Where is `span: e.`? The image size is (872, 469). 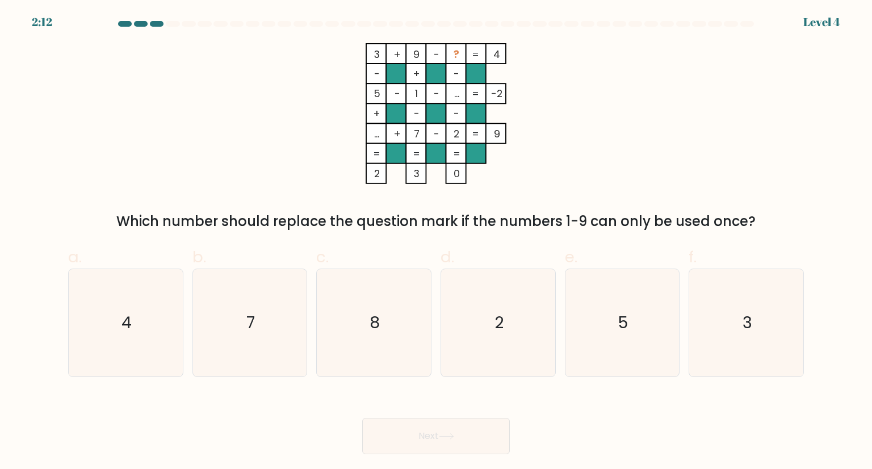
span: e. is located at coordinates (571, 257).